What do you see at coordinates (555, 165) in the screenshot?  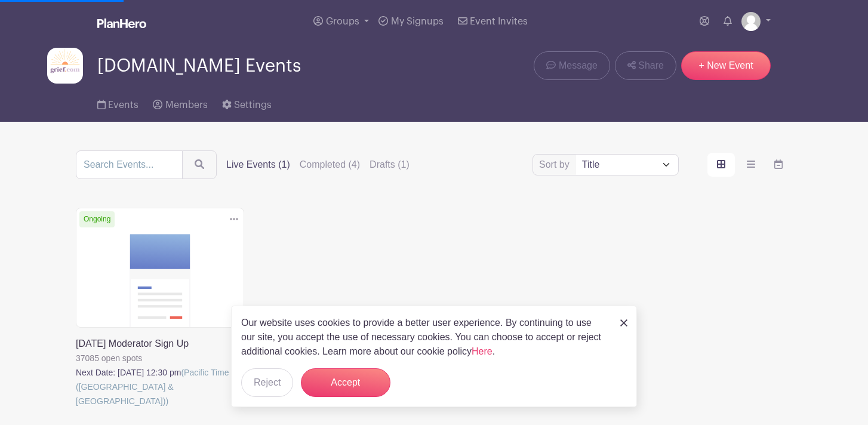 I see `label: Sort by` at bounding box center [555, 165].